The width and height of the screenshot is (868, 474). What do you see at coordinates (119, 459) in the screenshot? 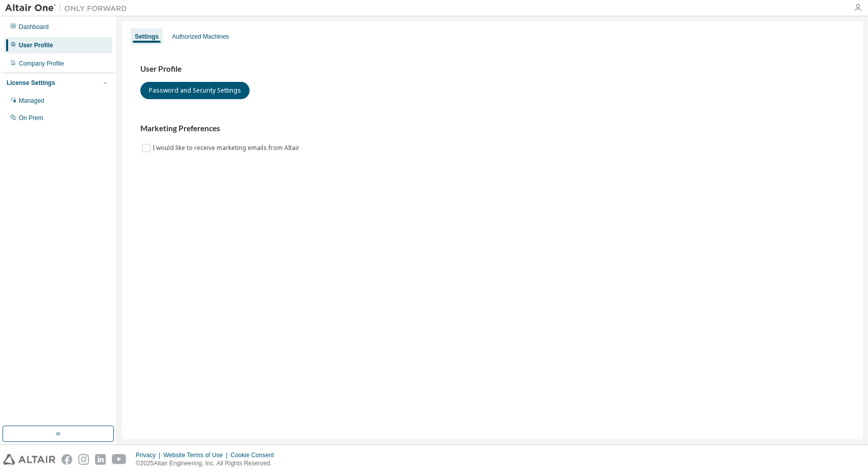
I see `img: youtube.svg` at bounding box center [119, 459].